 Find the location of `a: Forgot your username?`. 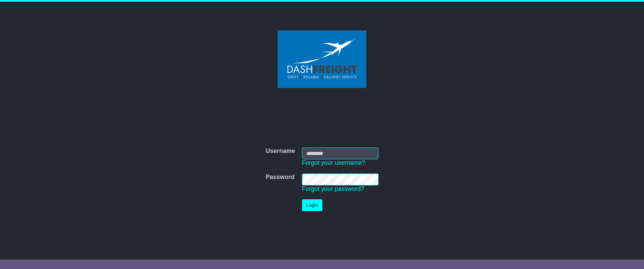

a: Forgot your username? is located at coordinates (333, 163).